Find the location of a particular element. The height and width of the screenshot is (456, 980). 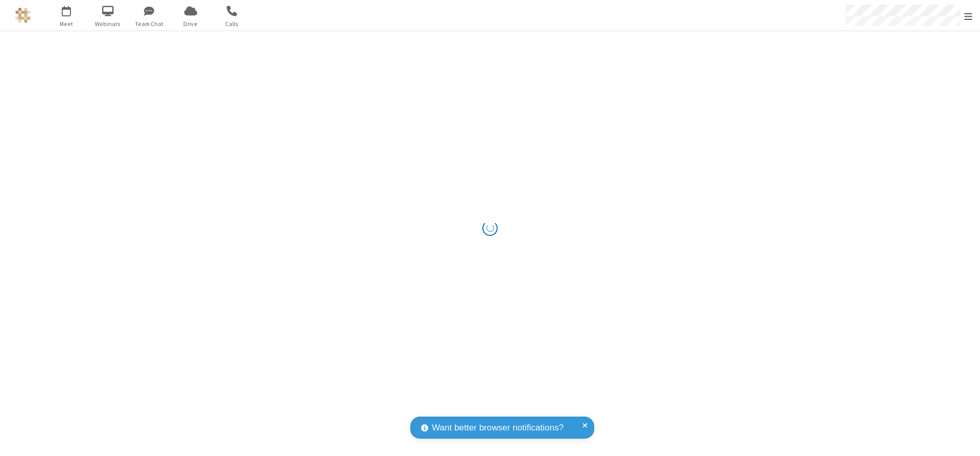

span: Drive is located at coordinates (190, 24).